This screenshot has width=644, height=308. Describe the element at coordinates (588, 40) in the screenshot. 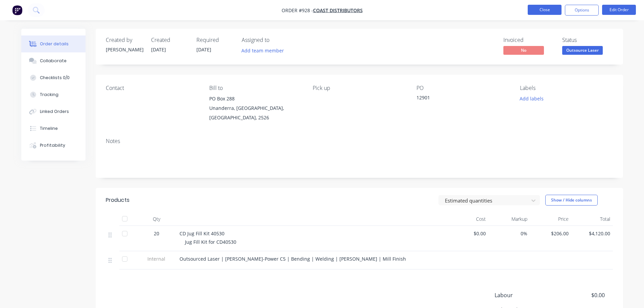

I see `div: Status` at that location.